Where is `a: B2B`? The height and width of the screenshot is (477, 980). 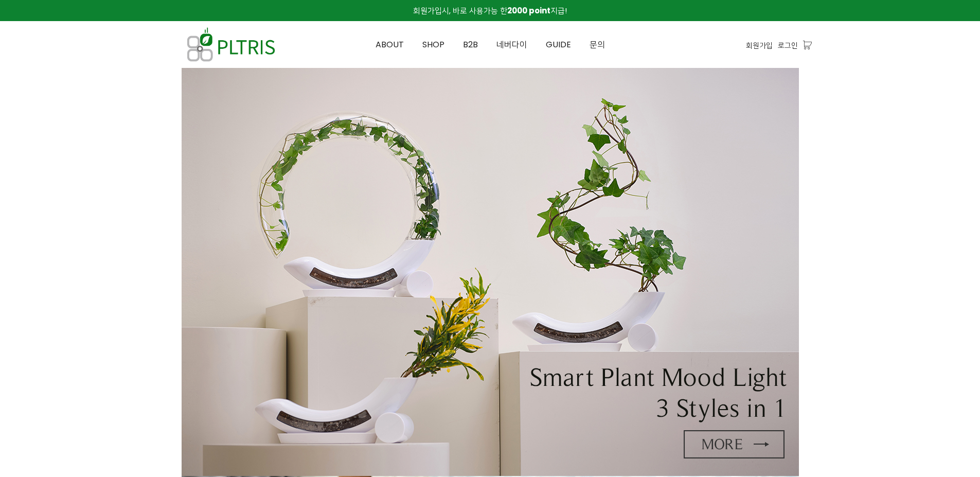 a: B2B is located at coordinates (470, 45).